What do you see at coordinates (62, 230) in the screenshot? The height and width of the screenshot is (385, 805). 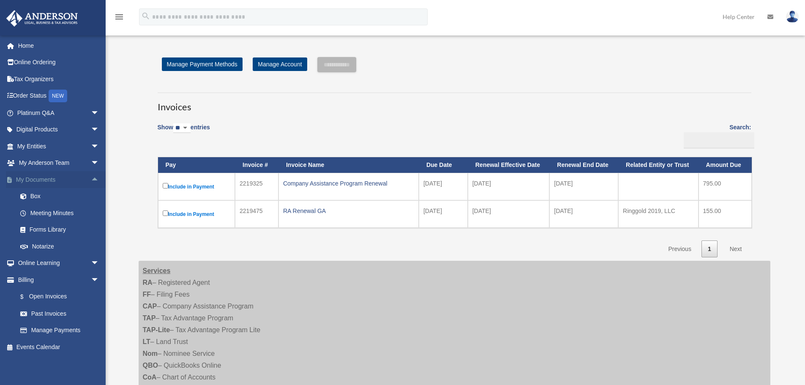 I see `a: Forms Library` at bounding box center [62, 230].